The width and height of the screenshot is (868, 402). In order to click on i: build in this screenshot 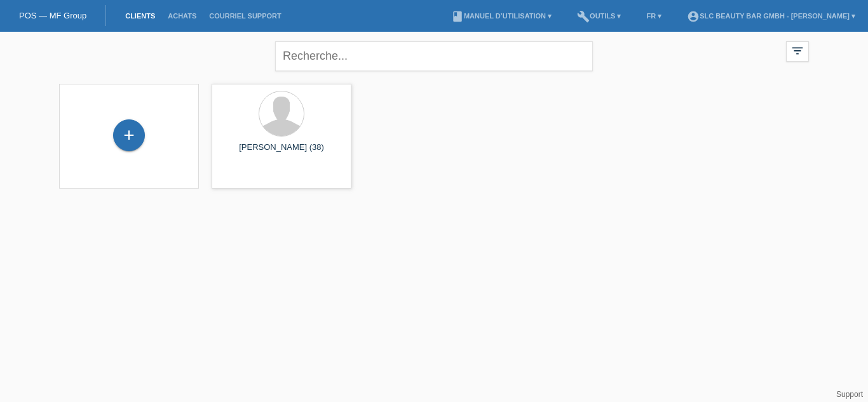, I will do `click(584, 17)`.